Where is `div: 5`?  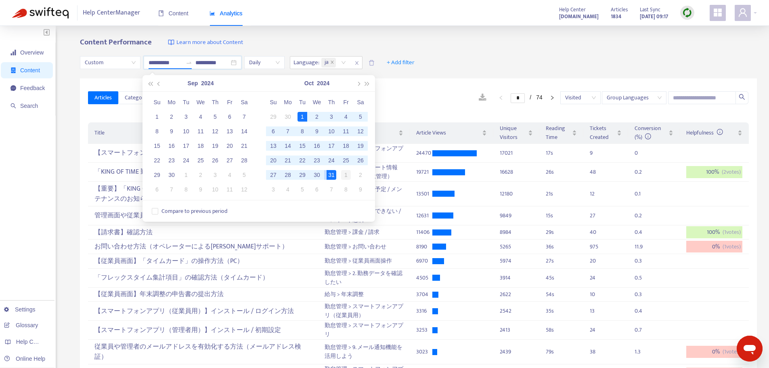
div: 5 is located at coordinates (215, 117).